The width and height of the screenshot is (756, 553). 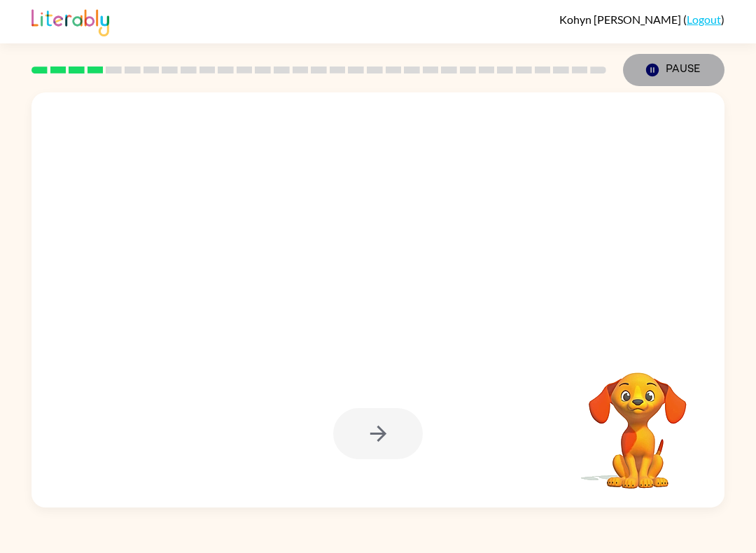 What do you see at coordinates (70, 21) in the screenshot?
I see `img: Literably` at bounding box center [70, 21].